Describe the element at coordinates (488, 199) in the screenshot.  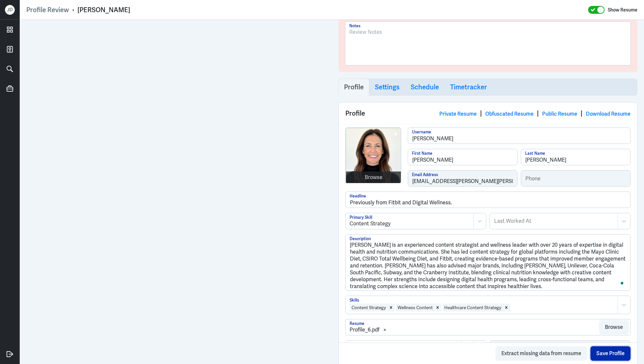
I see `input: Headline` at that location.